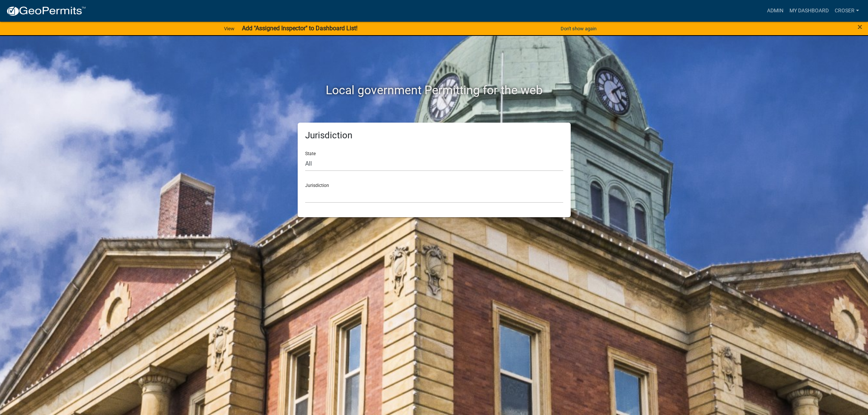 Image resolution: width=868 pixels, height=415 pixels. I want to click on a: View, so click(229, 28).